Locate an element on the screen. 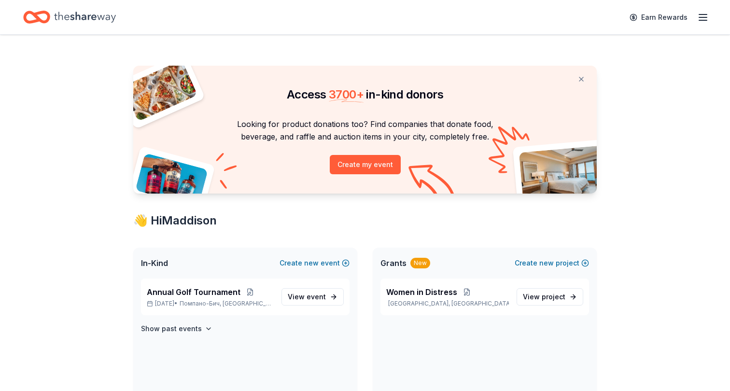 The width and height of the screenshot is (730, 391). h4: Show past events is located at coordinates (171, 329).